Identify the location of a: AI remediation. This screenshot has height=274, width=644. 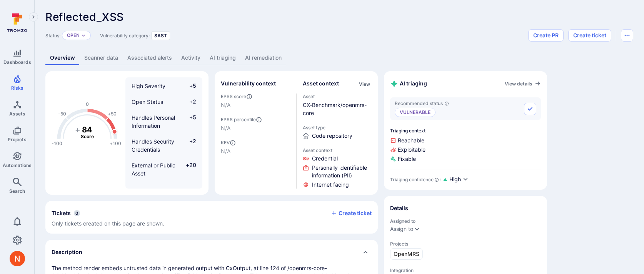
(263, 58).